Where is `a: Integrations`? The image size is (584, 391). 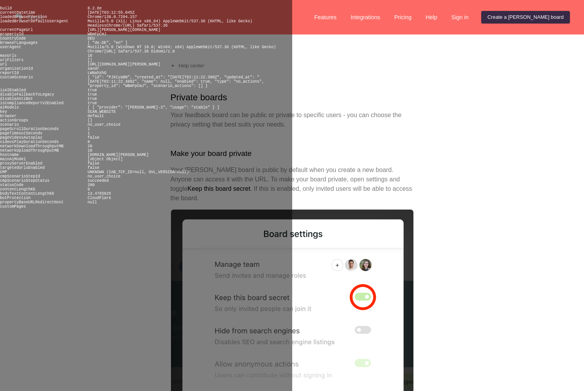
a: Integrations is located at coordinates (365, 17).